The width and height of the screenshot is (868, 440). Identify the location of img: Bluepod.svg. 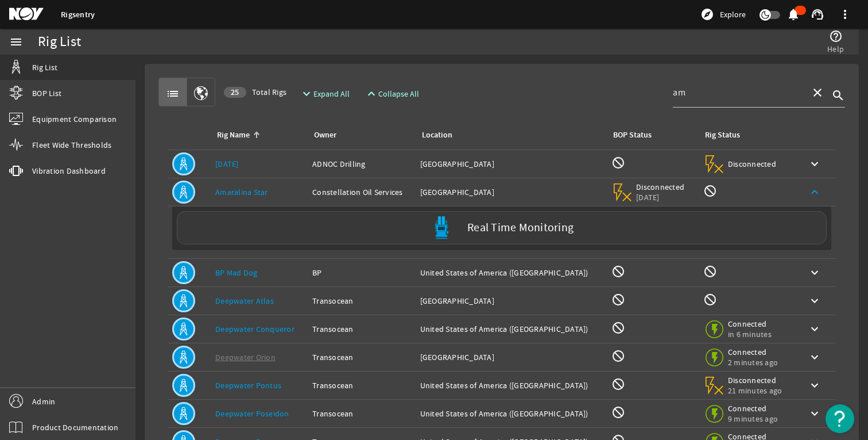
(442, 227).